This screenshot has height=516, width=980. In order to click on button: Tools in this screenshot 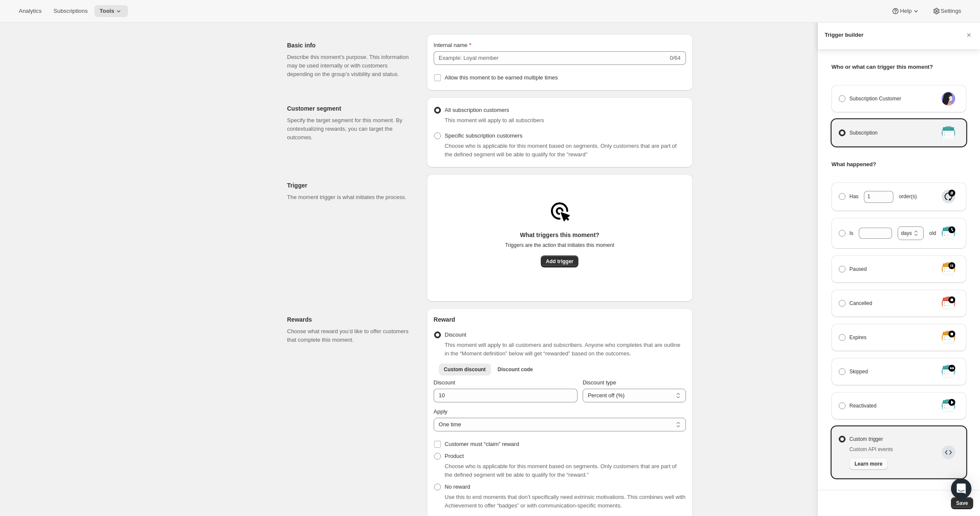, I will do `click(111, 12)`.